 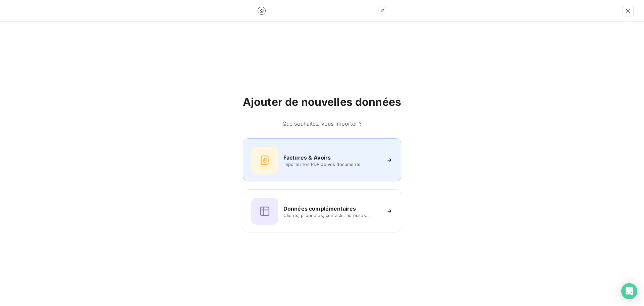 I want to click on h6: Données complémentaires, so click(x=320, y=208).